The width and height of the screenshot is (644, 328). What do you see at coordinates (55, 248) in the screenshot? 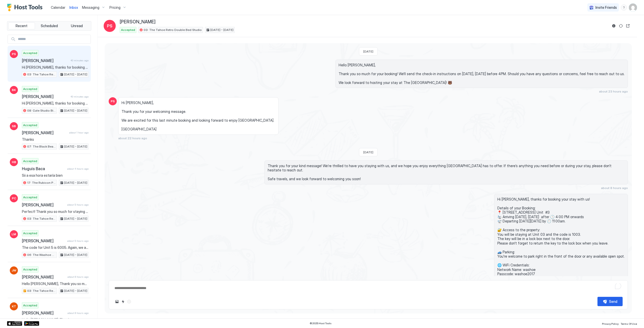
I see `span: The code for Unit 5 is 6005. Again, we are very sorry for the inconvenience.` at bounding box center [55, 248].